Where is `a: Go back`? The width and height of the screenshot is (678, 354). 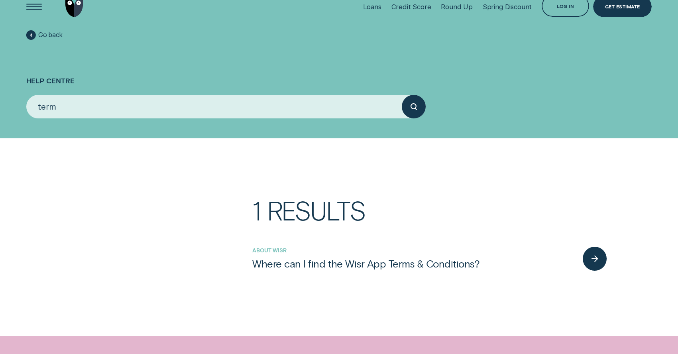
a: Go back is located at coordinates (44, 35).